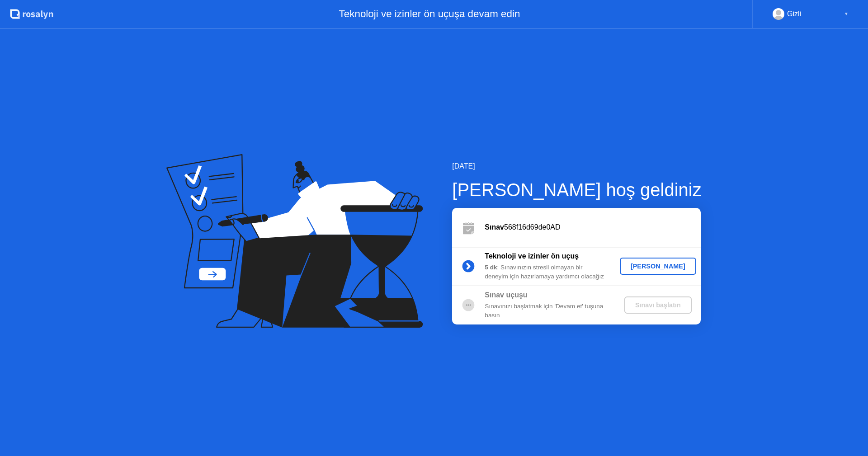  What do you see at coordinates (505, 294) in the screenshot?
I see `b: Sınav uçuşu` at bounding box center [505, 294].